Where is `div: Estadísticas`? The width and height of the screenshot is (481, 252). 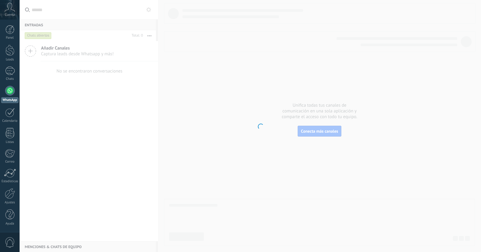 div: Estadísticas is located at coordinates (10, 181).